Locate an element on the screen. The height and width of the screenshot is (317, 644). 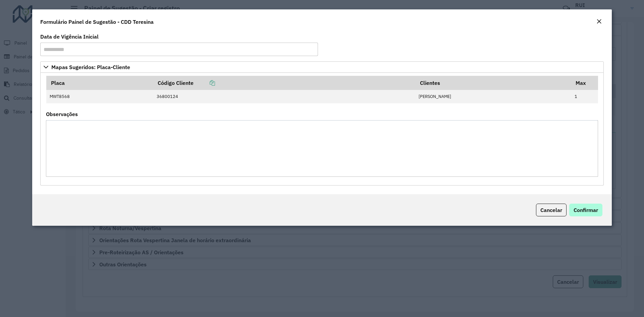
a: Mapas Sugeridos: Placa-Cliente is located at coordinates (322, 67).